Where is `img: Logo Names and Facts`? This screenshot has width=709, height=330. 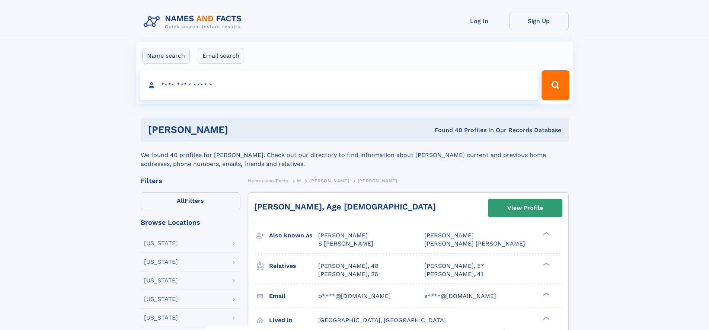
img: Logo Names and Facts is located at coordinates (194, 22).